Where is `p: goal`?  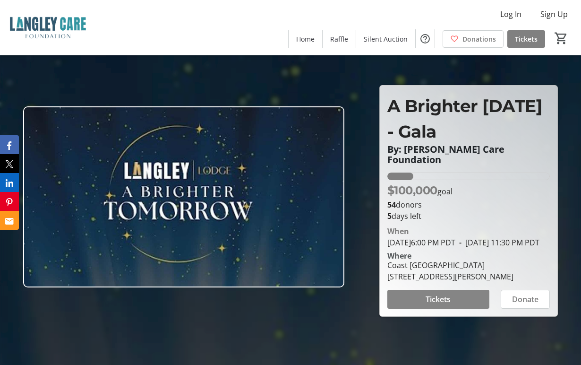 p: goal is located at coordinates (420, 190).